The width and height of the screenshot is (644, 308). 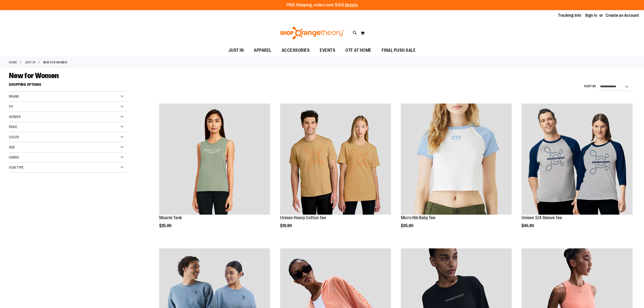 What do you see at coordinates (456, 159) in the screenshot?
I see `img: Micro Rib Baby Tee` at bounding box center [456, 159].